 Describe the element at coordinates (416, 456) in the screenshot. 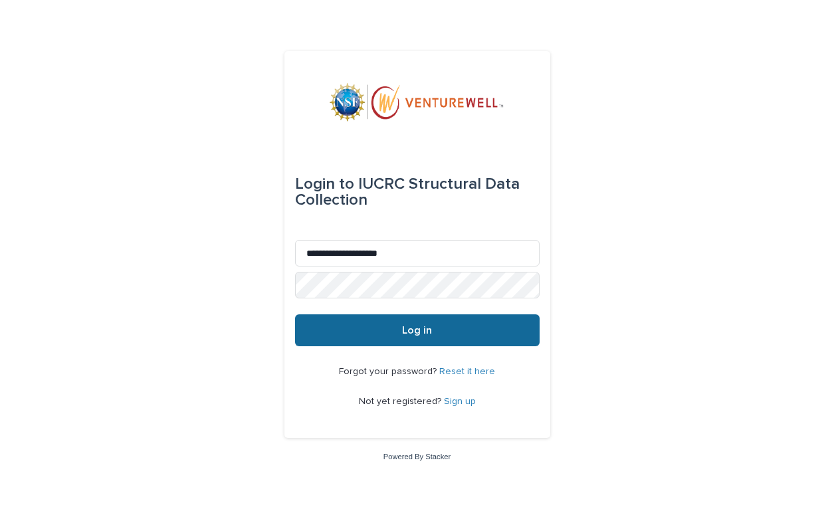

I see `a: Powered By Stacker` at that location.